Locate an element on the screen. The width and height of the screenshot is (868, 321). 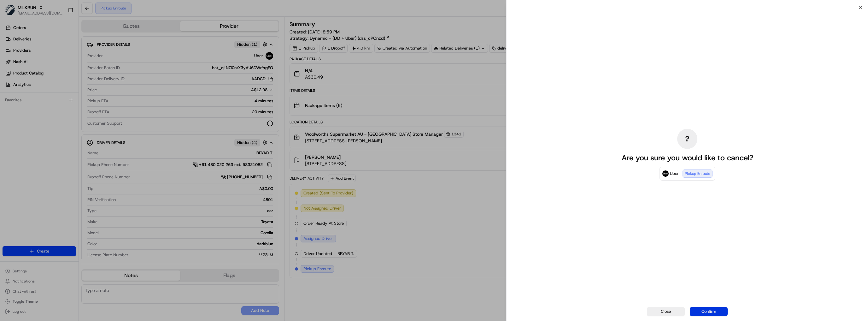
button: Close is located at coordinates (666, 311).